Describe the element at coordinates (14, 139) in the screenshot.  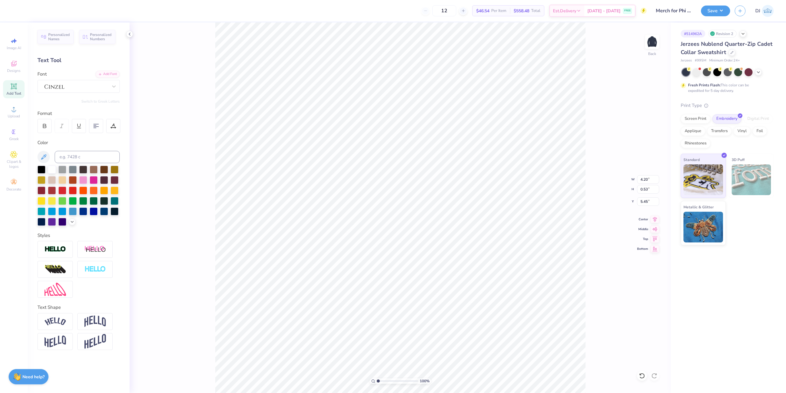
I see `span: Greek` at that location.